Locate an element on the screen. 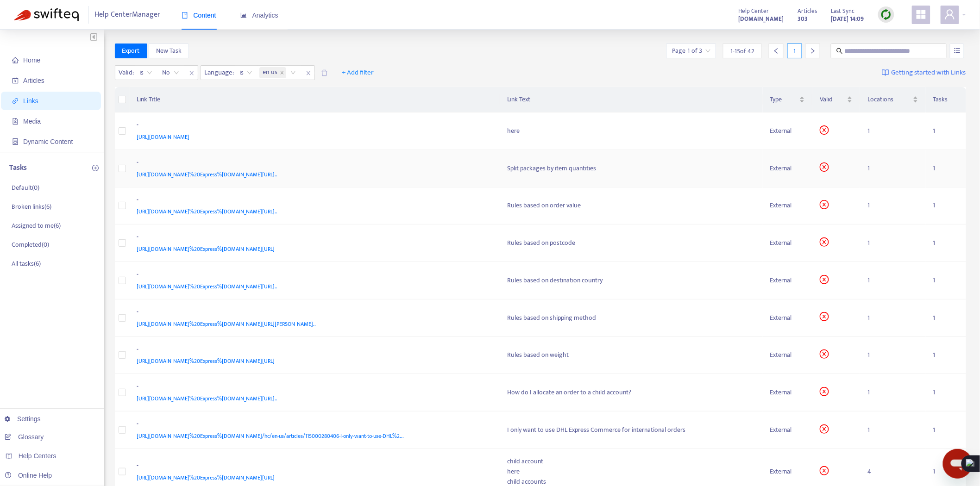 The image size is (980, 486). img: sync.dc5367851b00ba804db3.png is located at coordinates (886, 15).